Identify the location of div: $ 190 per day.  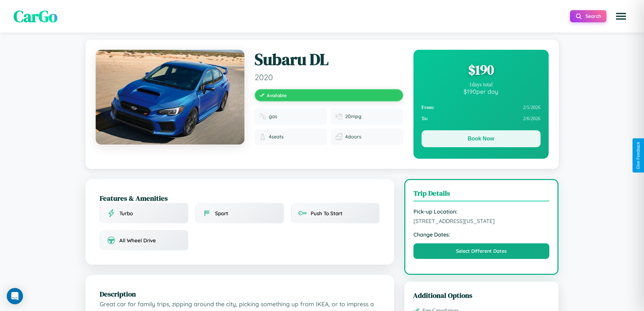
(481, 91).